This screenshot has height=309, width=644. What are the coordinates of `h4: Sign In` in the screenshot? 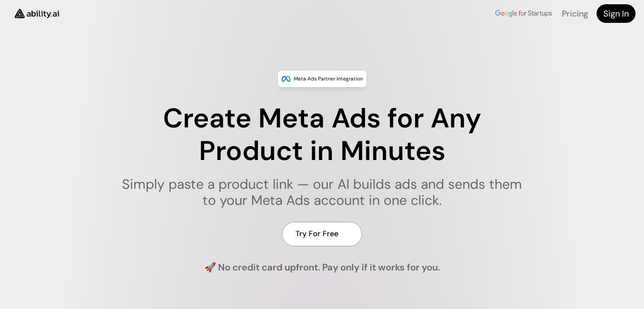 It's located at (616, 13).